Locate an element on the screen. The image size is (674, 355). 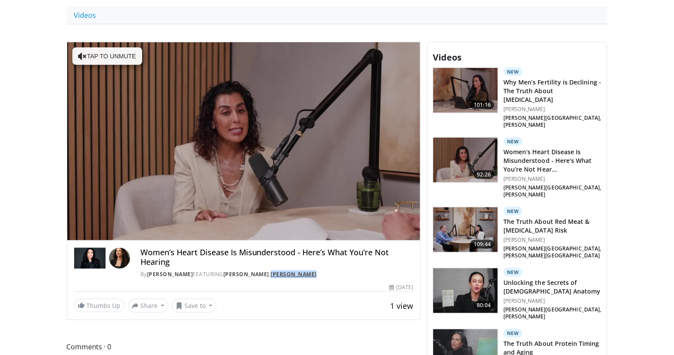
span: Comments 0 is located at coordinates (244, 347).